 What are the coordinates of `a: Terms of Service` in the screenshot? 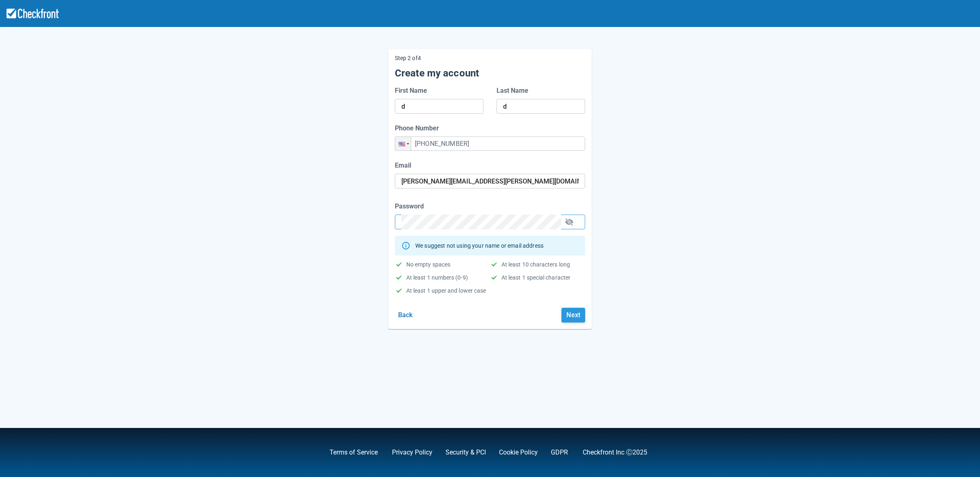 It's located at (354, 452).